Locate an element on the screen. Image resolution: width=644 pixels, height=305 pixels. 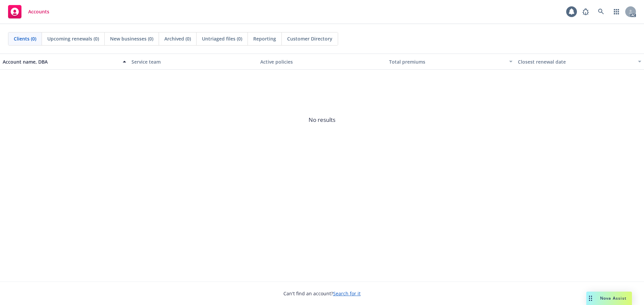
button: Closest renewal date is located at coordinates (580, 62).